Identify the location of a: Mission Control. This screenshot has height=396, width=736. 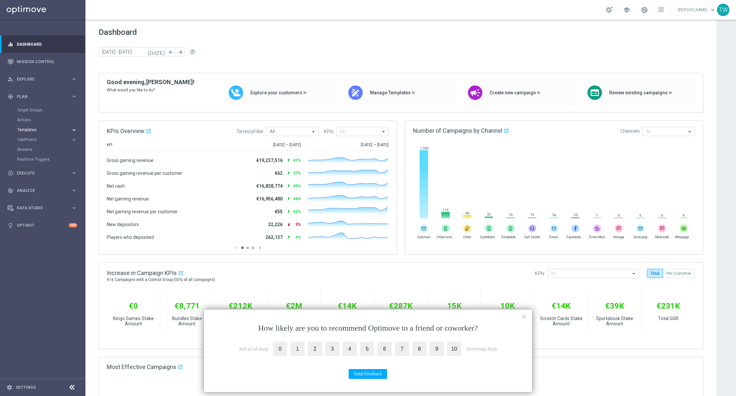
(47, 61).